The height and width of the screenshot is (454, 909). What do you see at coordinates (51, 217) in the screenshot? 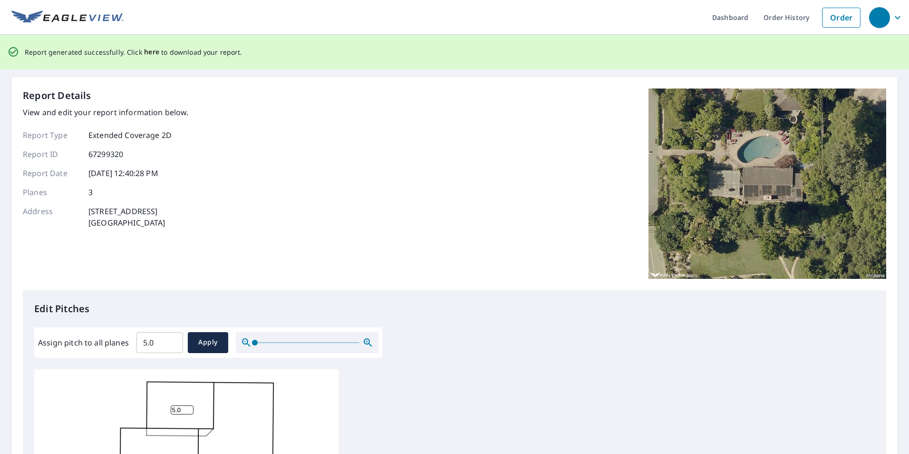
I see `p: Address` at bounding box center [51, 217].